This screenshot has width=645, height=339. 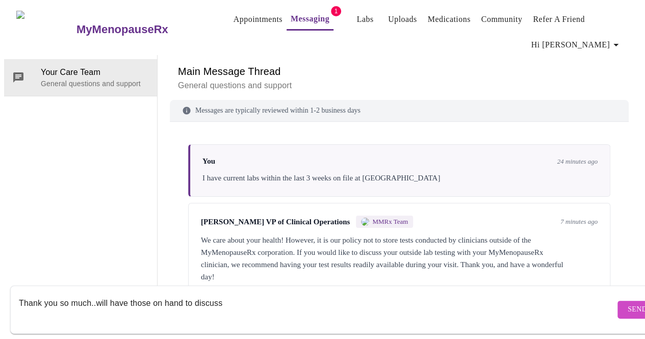 I want to click on h3: MyMenopauseRx, so click(x=122, y=30).